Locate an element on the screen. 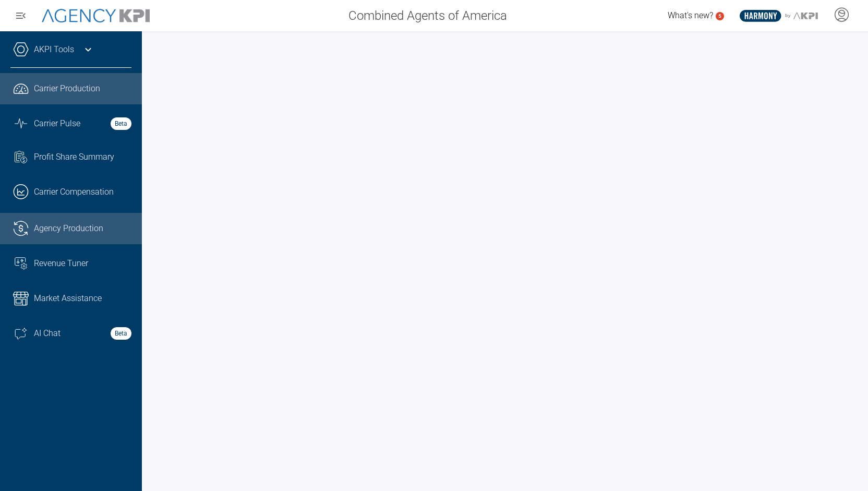 The height and width of the screenshot is (491, 868). span: Profit Share Summary is located at coordinates (74, 157).